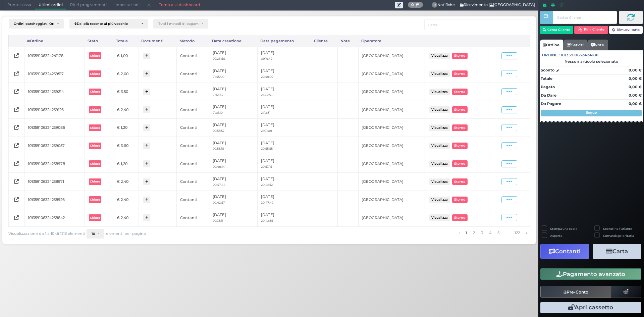 The height and width of the screenshot is (317, 644). I want to click on div: Note, so click(348, 41).